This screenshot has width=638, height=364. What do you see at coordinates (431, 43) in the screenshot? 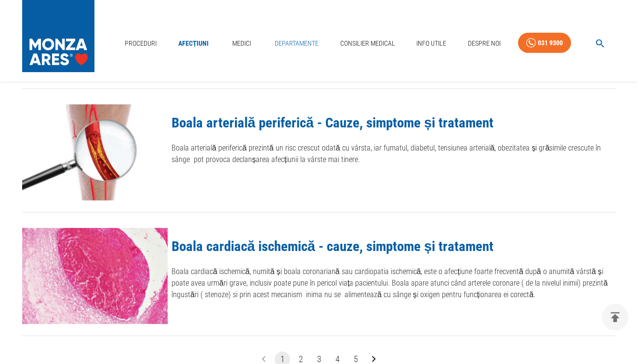
I see `a: Info Utile` at bounding box center [431, 43].